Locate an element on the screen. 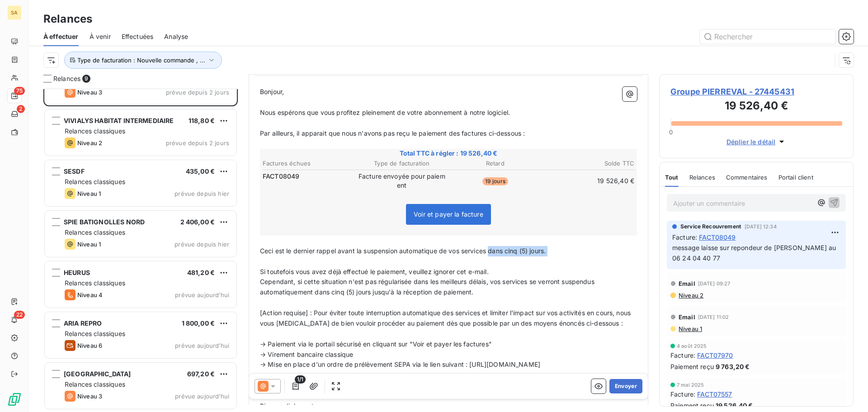 This screenshot has width=868, height=412. span: 9 763,20 € is located at coordinates (733, 366).